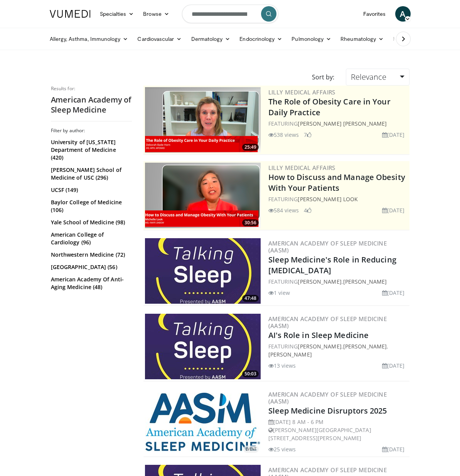 The image size is (460, 476). I want to click on a: Favorites, so click(374, 14).